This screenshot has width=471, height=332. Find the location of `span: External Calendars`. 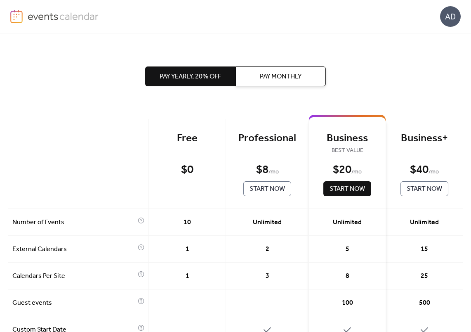

span: External Calendars is located at coordinates (74, 249).